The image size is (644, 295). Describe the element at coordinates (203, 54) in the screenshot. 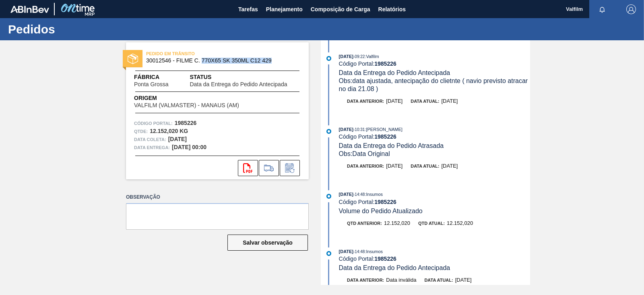

I see `span: PEDIDO EM TRÂNSITO` at that location.